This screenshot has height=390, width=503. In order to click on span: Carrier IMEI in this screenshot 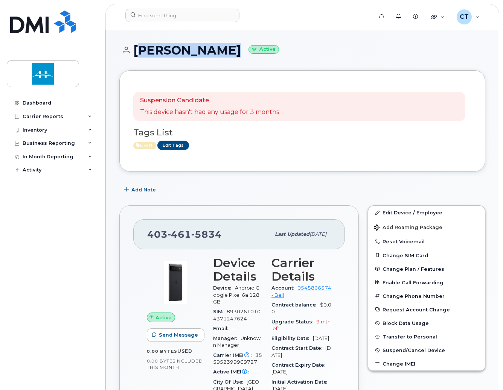, I will do `click(234, 355)`.